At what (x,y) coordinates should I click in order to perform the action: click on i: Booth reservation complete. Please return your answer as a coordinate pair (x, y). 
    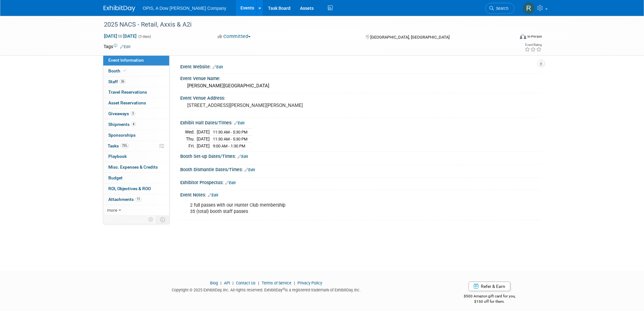
    Looking at the image, I should click on (125, 71).